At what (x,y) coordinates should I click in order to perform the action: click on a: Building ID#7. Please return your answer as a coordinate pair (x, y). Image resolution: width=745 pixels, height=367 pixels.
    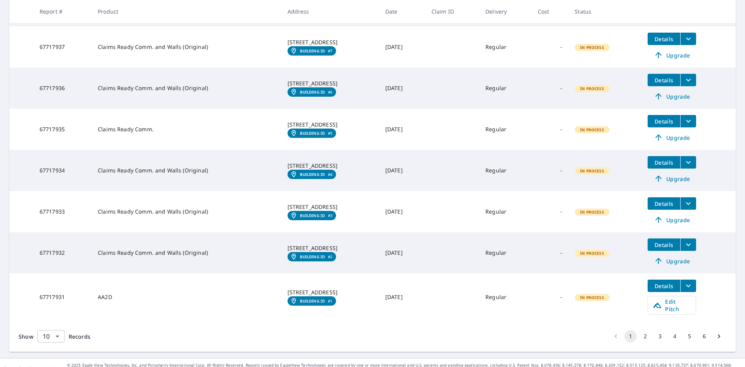
    Looking at the image, I should click on (312, 51).